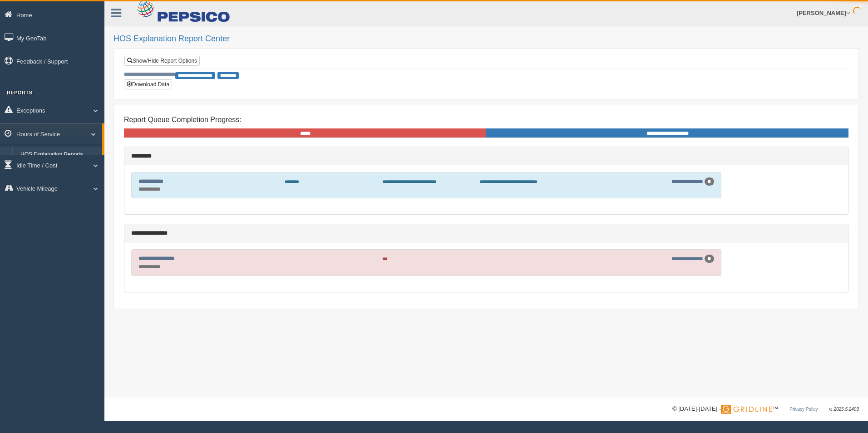  Describe the element at coordinates (162, 61) in the screenshot. I see `a: Show/Hide Report Options` at that location.